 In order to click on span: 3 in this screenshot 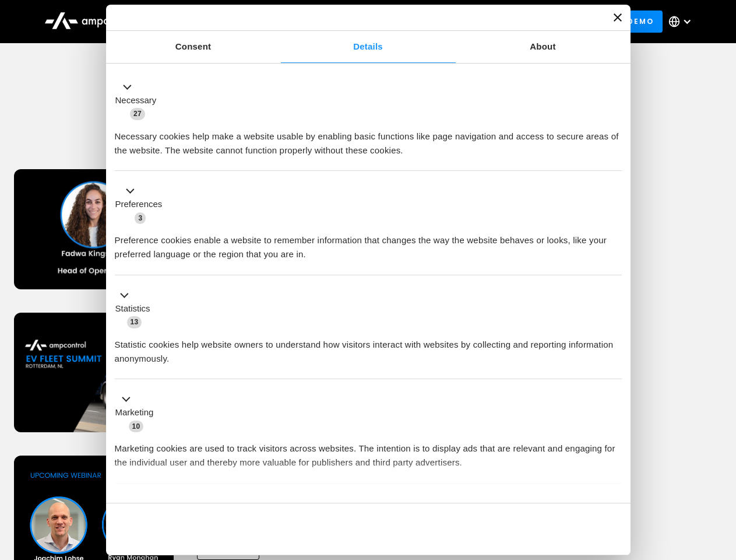, I will do `click(140, 218)`.